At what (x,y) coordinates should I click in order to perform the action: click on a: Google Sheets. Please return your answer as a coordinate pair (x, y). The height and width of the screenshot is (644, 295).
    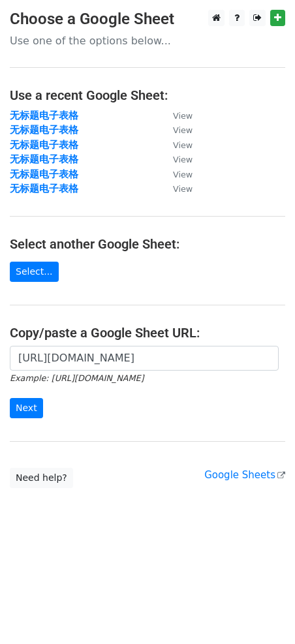
    Looking at the image, I should click on (245, 476).